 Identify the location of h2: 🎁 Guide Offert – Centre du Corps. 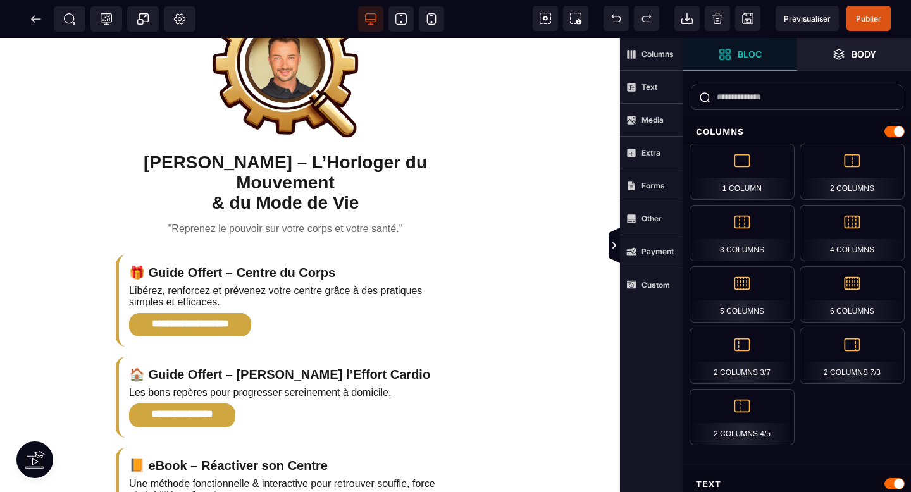
(287, 235).